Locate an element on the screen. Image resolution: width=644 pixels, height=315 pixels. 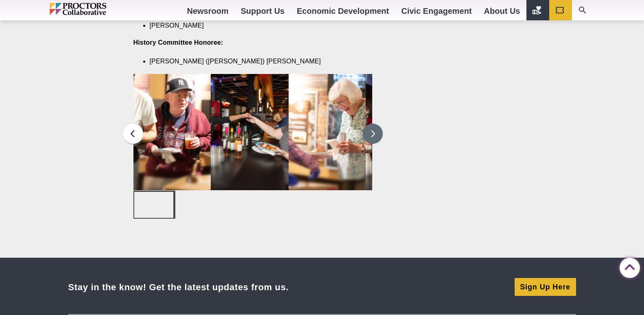
div: Stay in the know! Get the latest updates from us. is located at coordinates (179, 287).